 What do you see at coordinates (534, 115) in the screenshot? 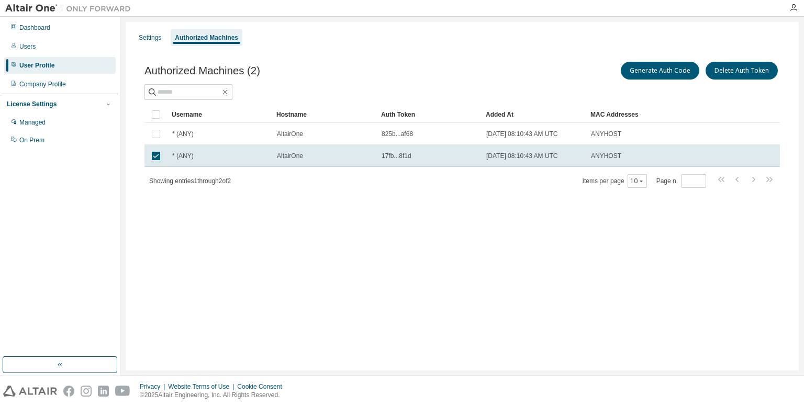
I see `div: Added At` at bounding box center [534, 115].